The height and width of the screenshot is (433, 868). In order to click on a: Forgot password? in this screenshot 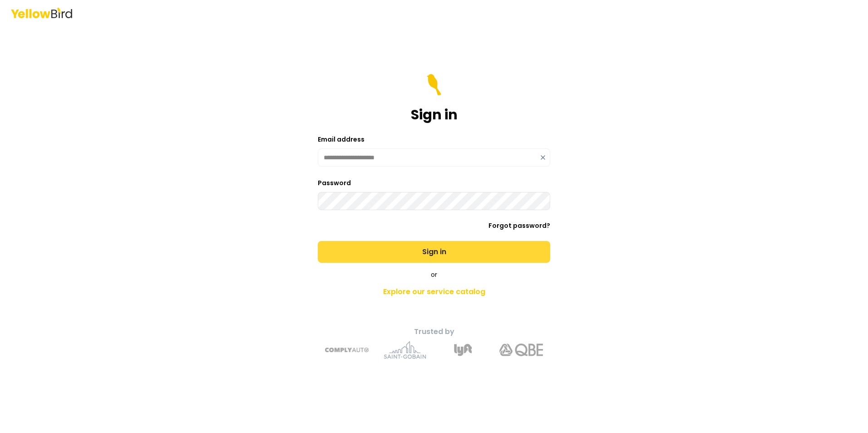, I will do `click(519, 225)`.